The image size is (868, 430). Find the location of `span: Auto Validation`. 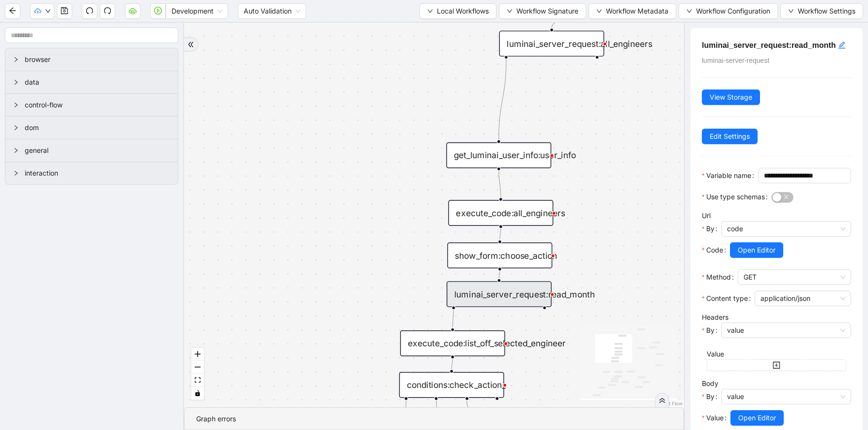

span: Auto Validation is located at coordinates (272, 11).